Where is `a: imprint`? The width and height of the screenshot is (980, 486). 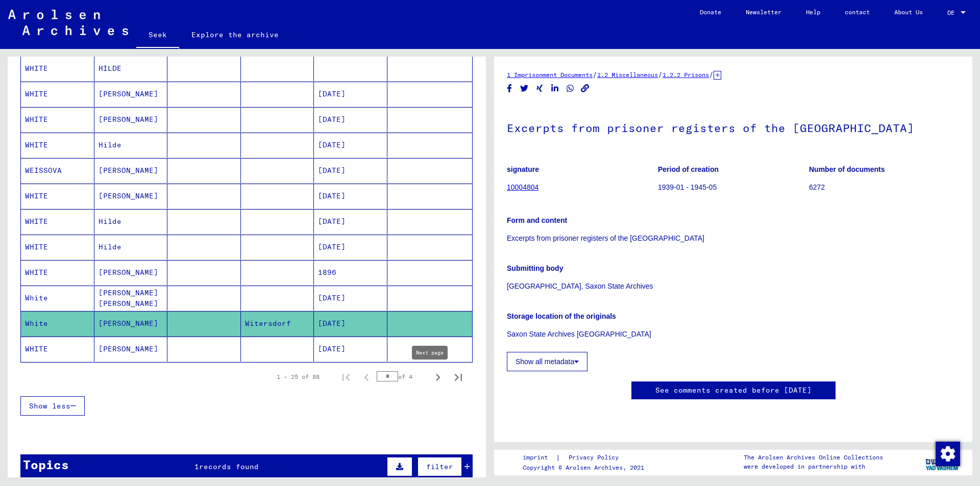
a: imprint is located at coordinates (539, 457).